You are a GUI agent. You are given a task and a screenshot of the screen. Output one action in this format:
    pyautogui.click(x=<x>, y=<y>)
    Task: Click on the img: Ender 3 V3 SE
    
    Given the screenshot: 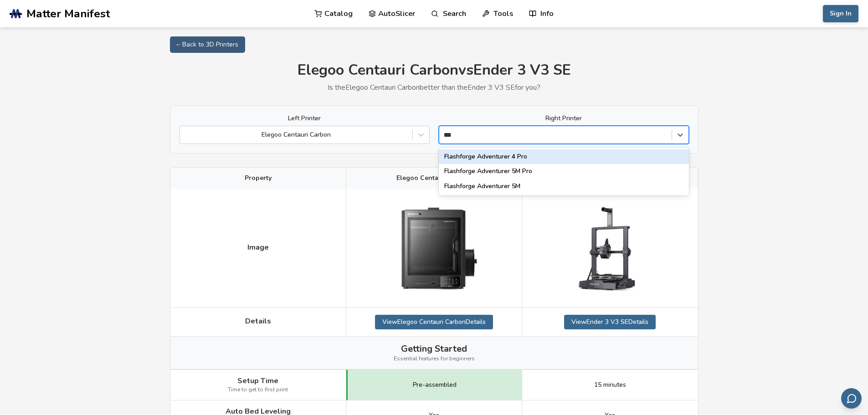 What is the action you would take?
    pyautogui.click(x=610, y=248)
    